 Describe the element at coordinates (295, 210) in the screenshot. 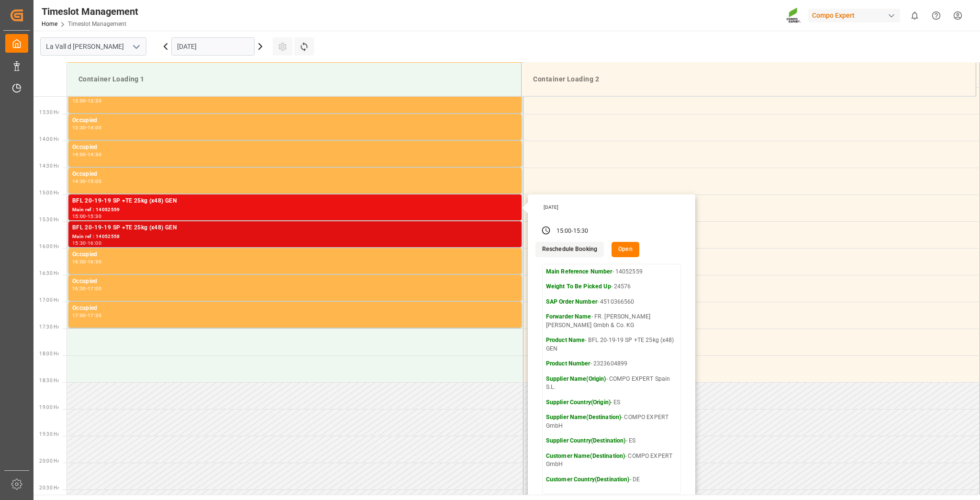

I see `div: Main ref : 14052559` at that location.